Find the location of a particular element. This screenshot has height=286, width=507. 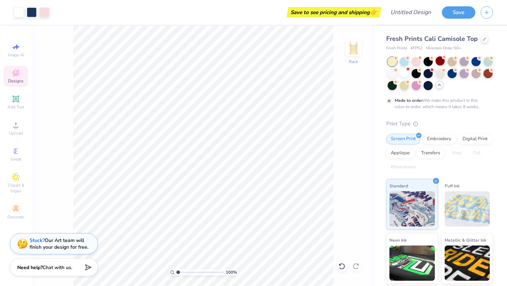

span: Minimum Order: 50 + is located at coordinates (443, 48).